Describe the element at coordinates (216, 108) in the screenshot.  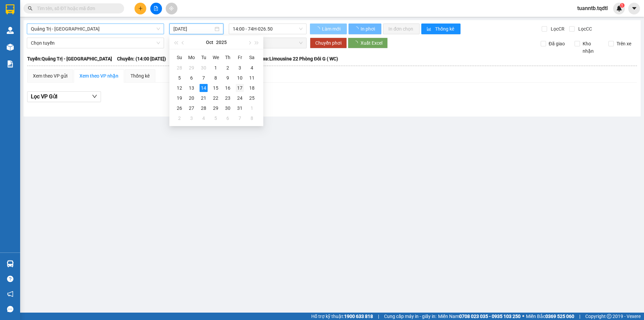
I see `div: 29` at that location.